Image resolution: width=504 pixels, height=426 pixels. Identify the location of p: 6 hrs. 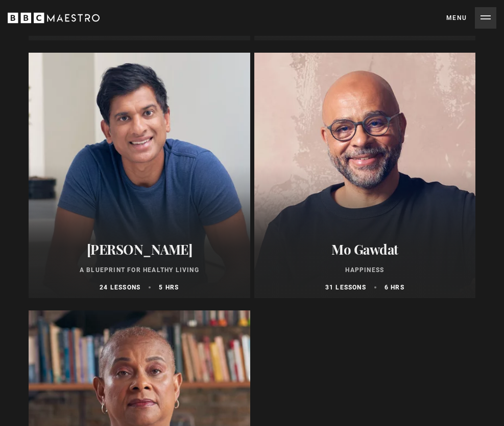
(394, 287).